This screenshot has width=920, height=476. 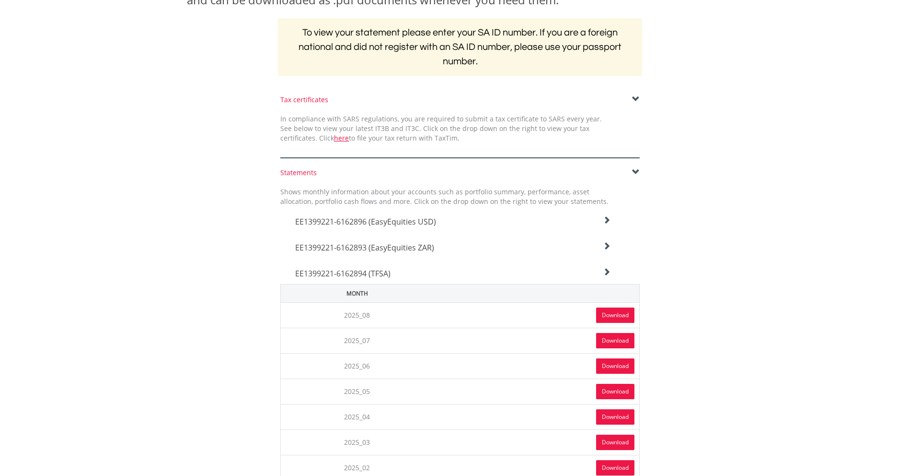 What do you see at coordinates (357, 314) in the screenshot?
I see `td: 2025_08` at bounding box center [357, 314].